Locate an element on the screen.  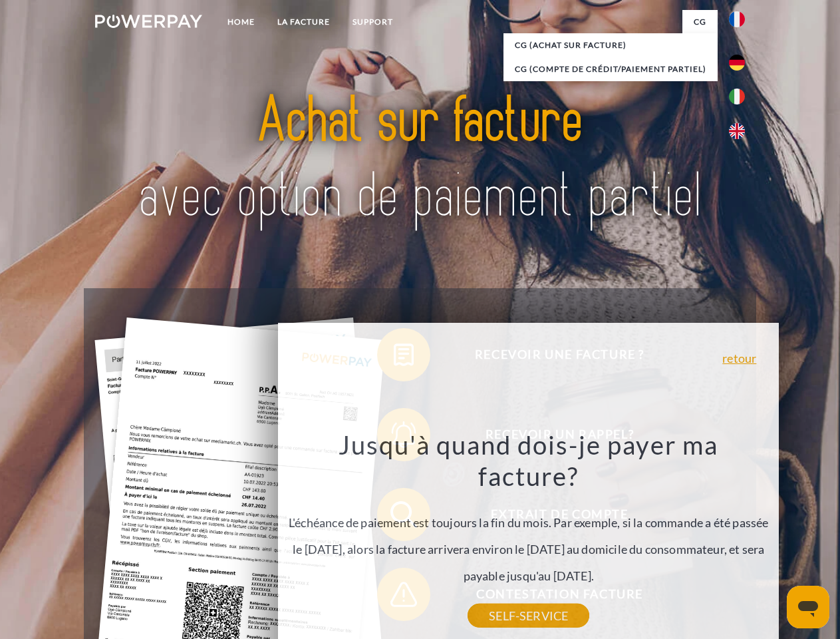
a: SELF-SERVICE is located at coordinates (528, 615).